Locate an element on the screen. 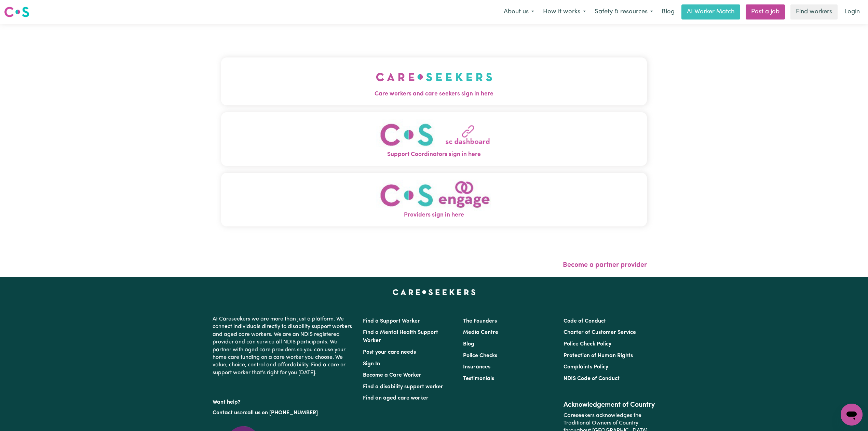  a: The Founders is located at coordinates (480, 321).